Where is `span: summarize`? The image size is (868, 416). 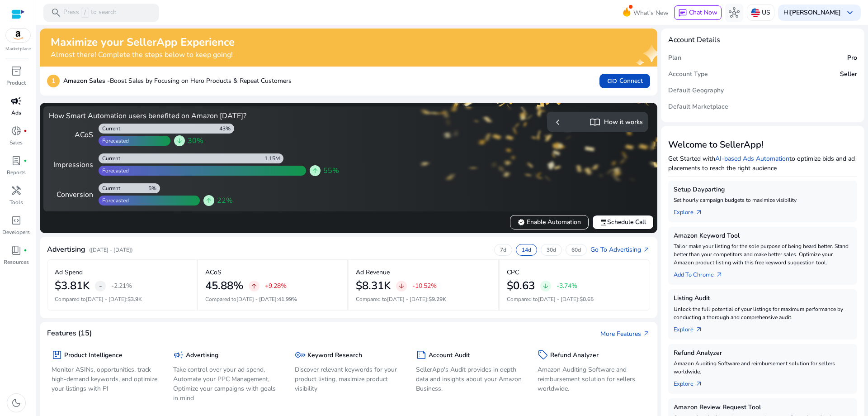 span: summarize is located at coordinates (421, 355).